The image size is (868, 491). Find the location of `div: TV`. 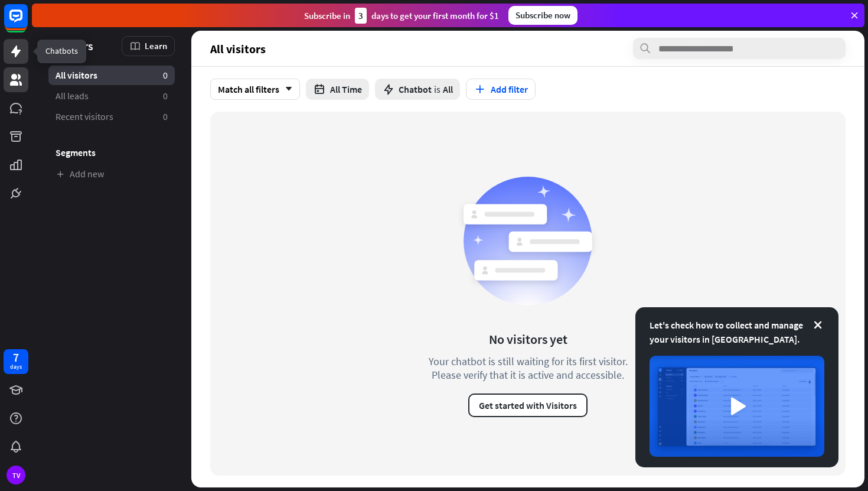

div: TV is located at coordinates (16, 475).